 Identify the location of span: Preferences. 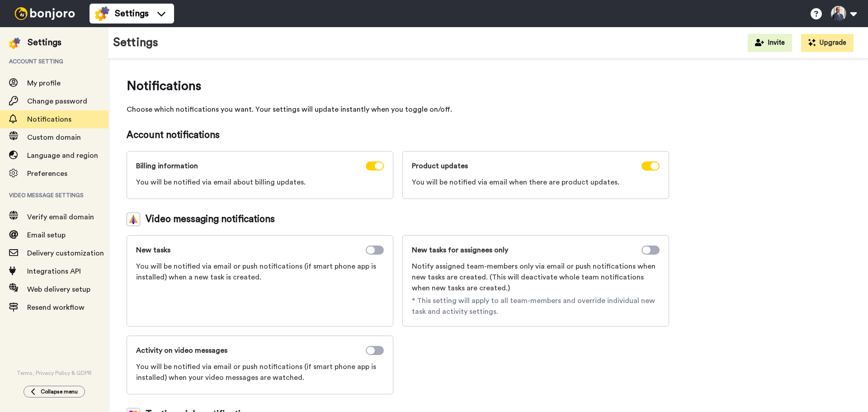
(47, 174).